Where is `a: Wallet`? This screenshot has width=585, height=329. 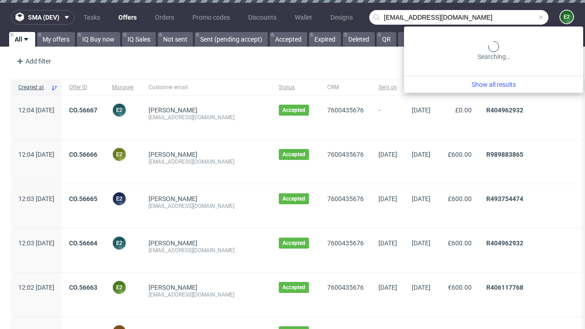 a: Wallet is located at coordinates (304, 17).